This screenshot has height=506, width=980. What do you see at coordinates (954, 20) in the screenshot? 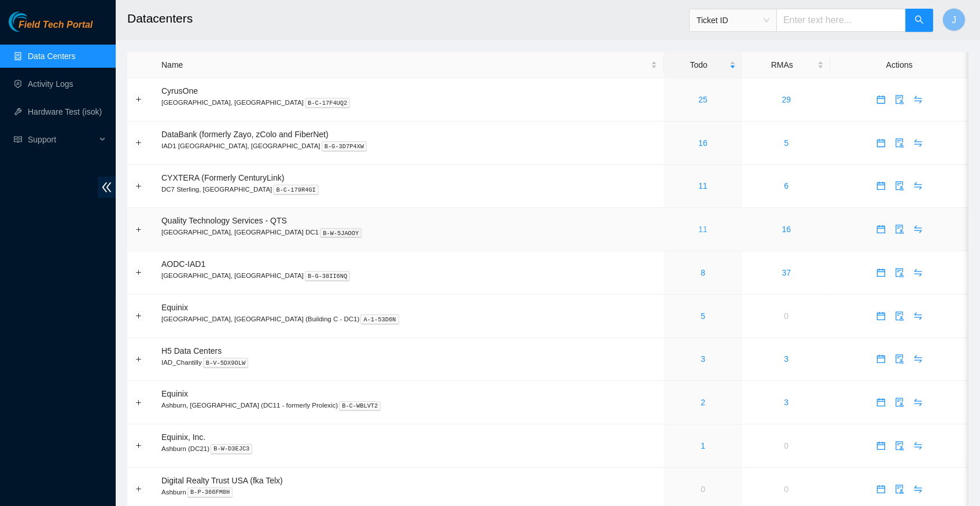
I see `button: J` at bounding box center [954, 20].